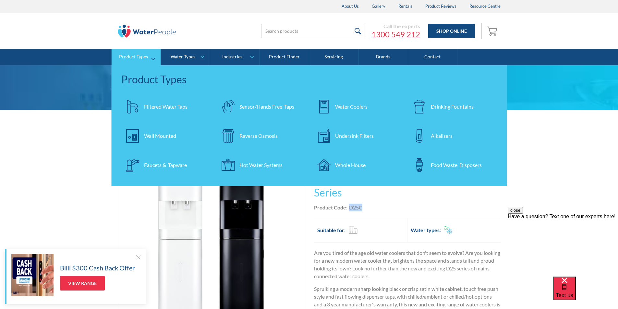 Image resolution: width=618 pixels, height=309 pixels. What do you see at coordinates (357, 107) in the screenshot?
I see `a: Water Coolers` at bounding box center [357, 107].